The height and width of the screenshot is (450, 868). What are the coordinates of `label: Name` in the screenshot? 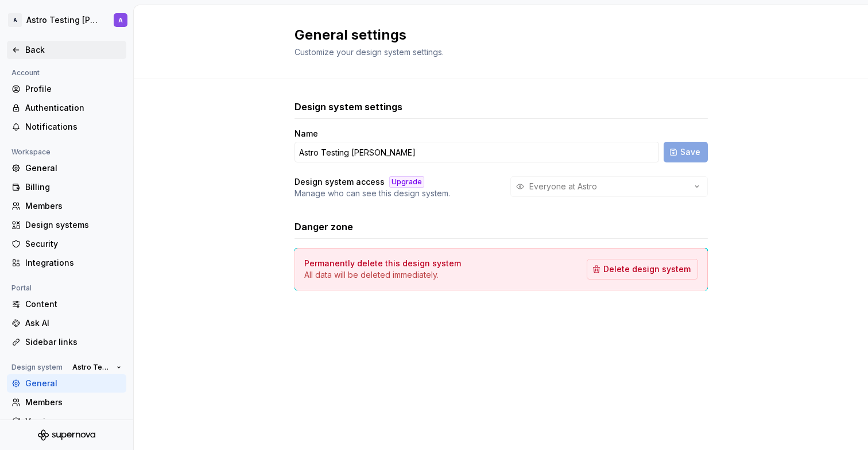 It's located at (306, 134).